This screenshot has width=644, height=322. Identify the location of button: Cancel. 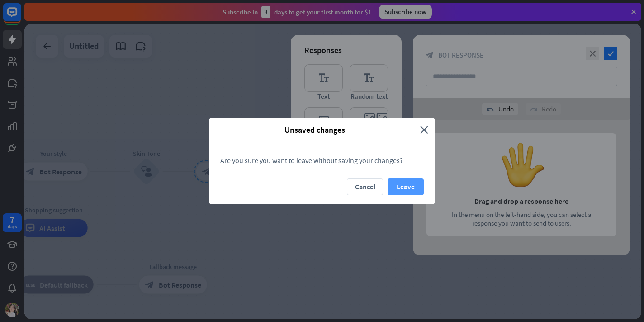
(365, 187).